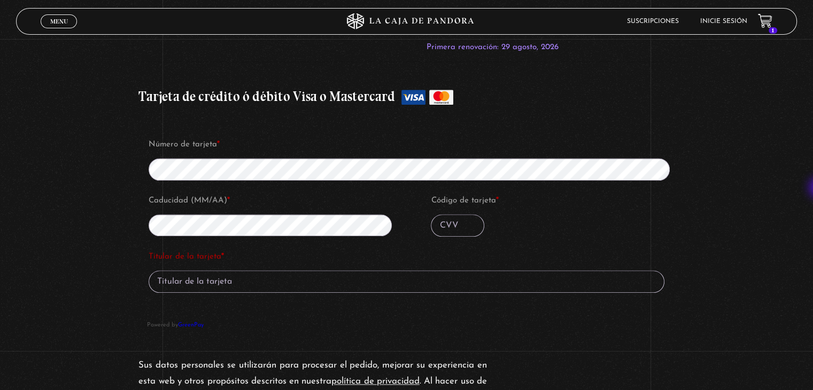  What do you see at coordinates (406, 97) in the screenshot?
I see `label: Tarjeta de crédito ó débito Visa o Mastercard` at bounding box center [406, 97].